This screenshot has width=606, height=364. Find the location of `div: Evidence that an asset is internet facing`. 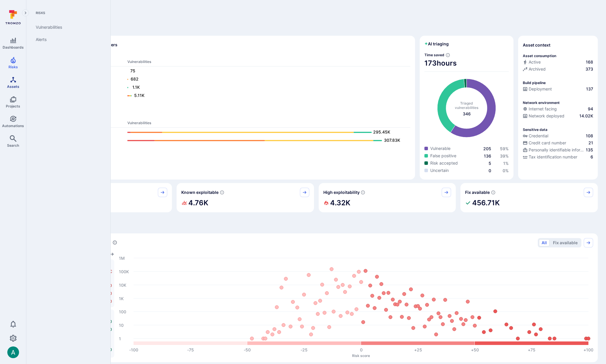

div: Evidence that an asset is internet facing is located at coordinates (558, 109).